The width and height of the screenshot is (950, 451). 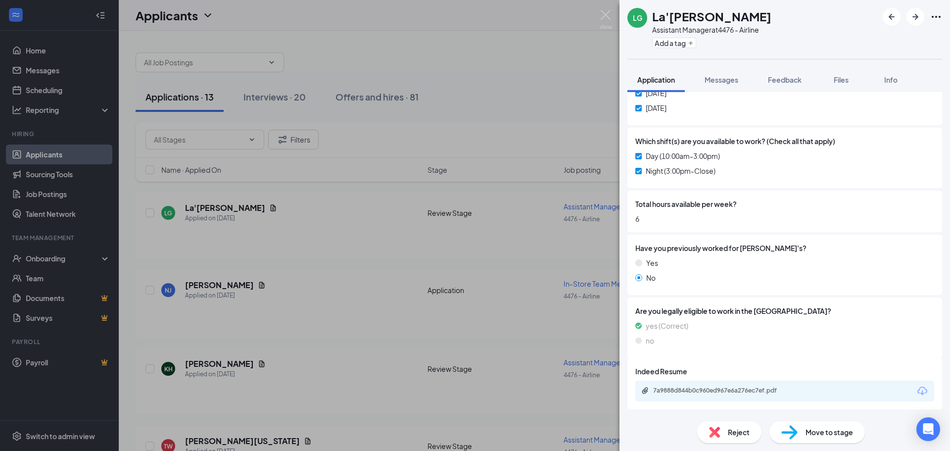 What do you see at coordinates (841, 80) in the screenshot?
I see `span: Files` at bounding box center [841, 80].